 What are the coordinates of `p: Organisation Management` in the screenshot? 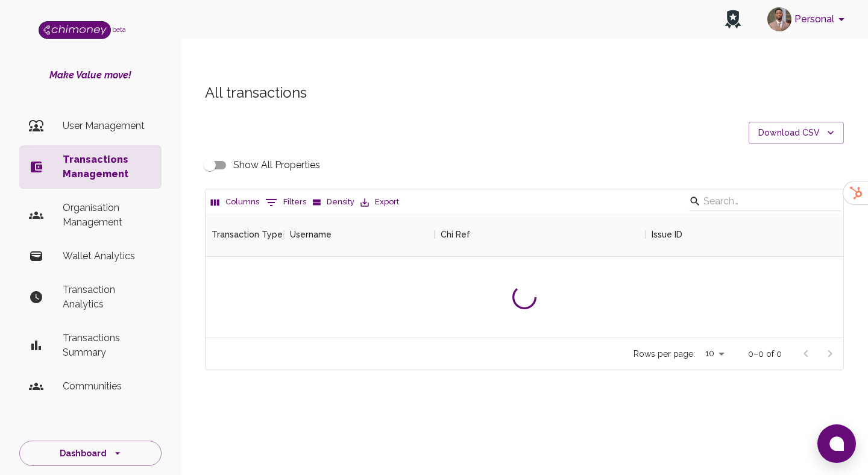 It's located at (107, 215).